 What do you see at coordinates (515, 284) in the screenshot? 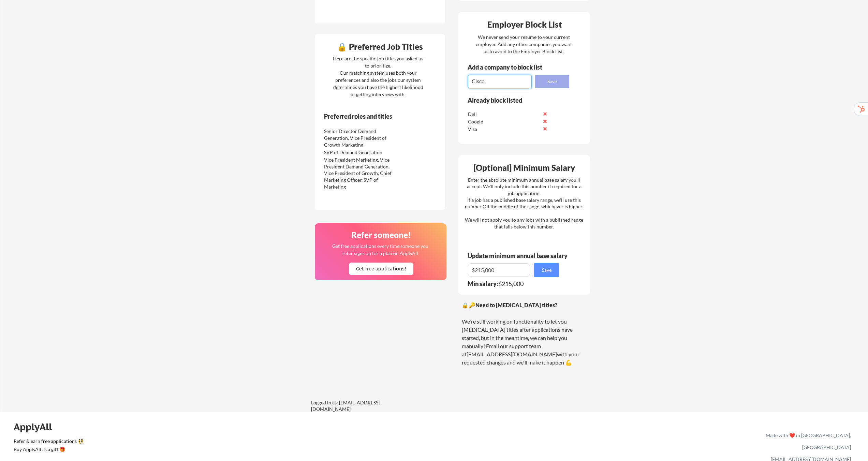
I see `div: $215,000` at bounding box center [515, 284].